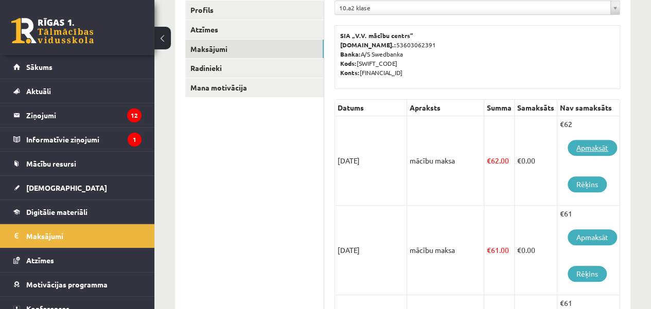 The image size is (651, 309). I want to click on b: Konts:, so click(350, 73).